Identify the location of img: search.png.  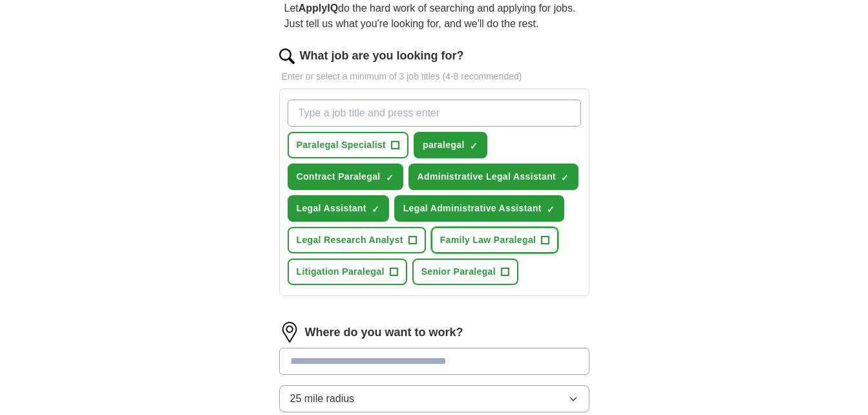
(287, 56).